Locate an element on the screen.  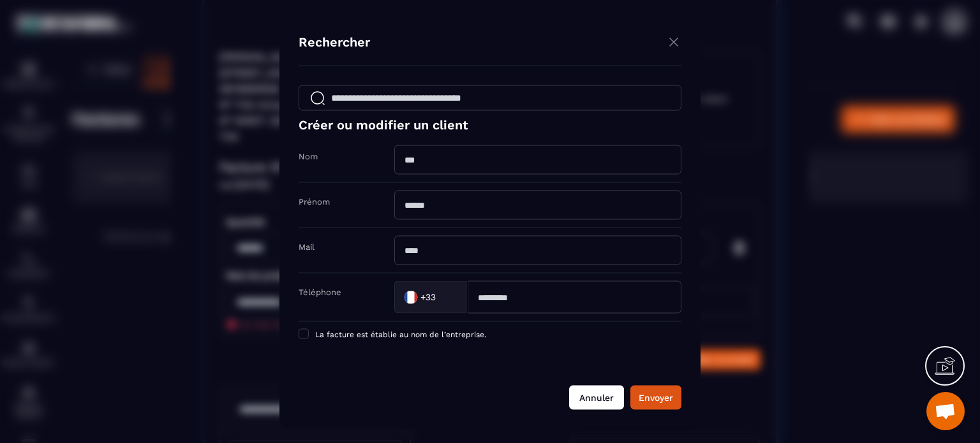
button: Envoyer is located at coordinates (656, 397).